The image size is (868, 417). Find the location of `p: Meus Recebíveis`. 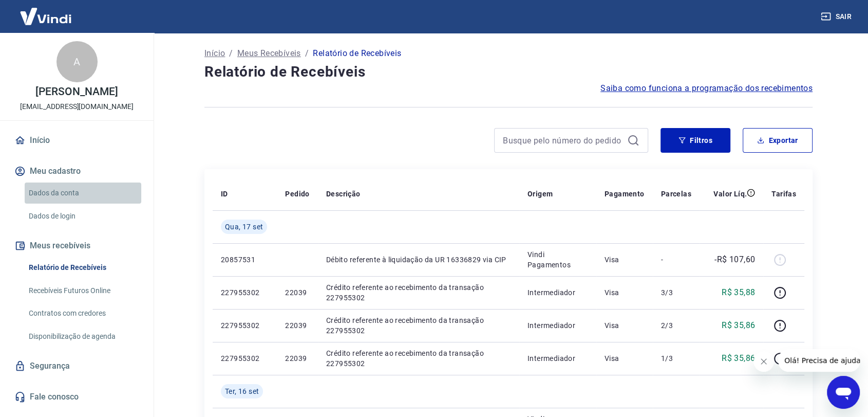

p: Meus Recebíveis is located at coordinates (269, 54).